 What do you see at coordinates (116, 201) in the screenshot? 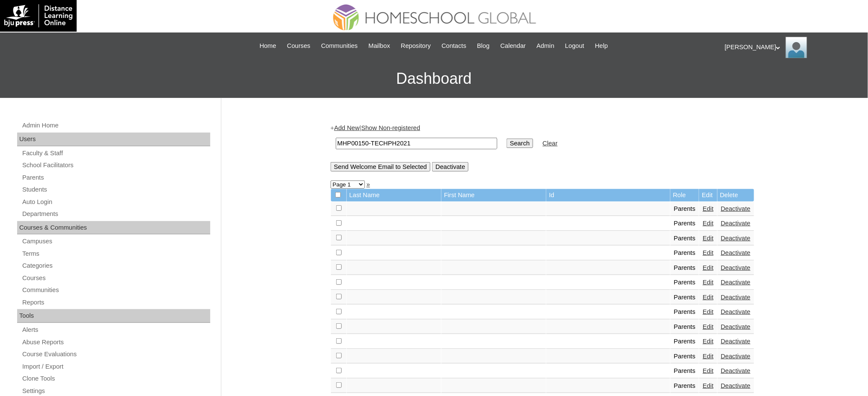
I see `a: Auto Login` at bounding box center [116, 201].